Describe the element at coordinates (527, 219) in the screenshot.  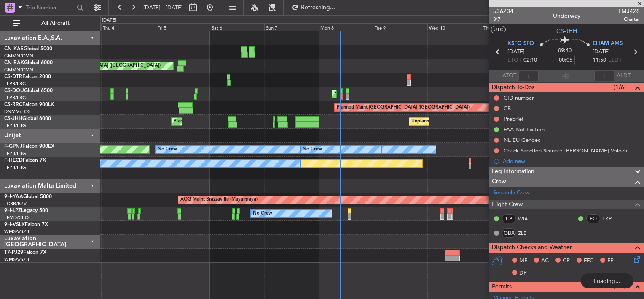
I see `a: WIA` at that location.